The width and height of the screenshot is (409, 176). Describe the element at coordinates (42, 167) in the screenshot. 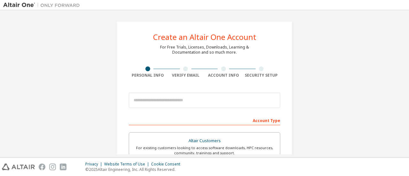

I see `img: facebook.svg` at that location.